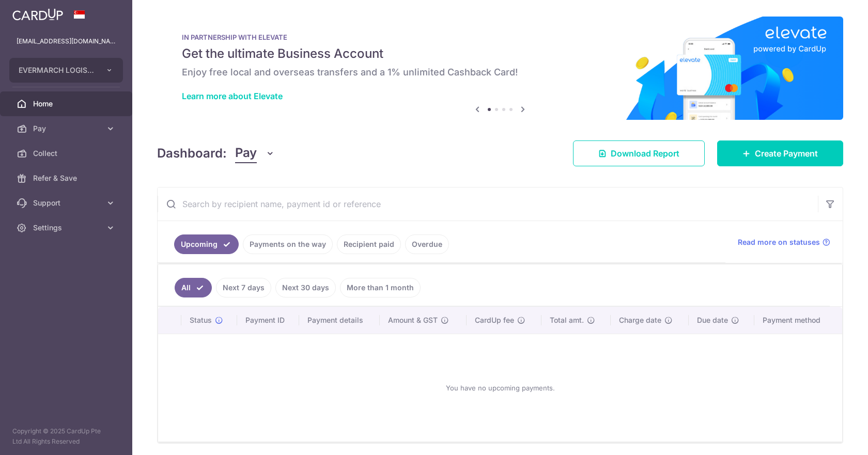 The height and width of the screenshot is (455, 868). Describe the element at coordinates (798, 320) in the screenshot. I see `th: Payment method` at that location.